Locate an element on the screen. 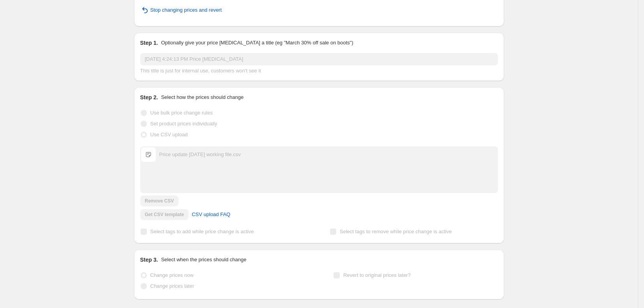 The width and height of the screenshot is (644, 308). span: Select tags to add while price change is active is located at coordinates (202, 231).